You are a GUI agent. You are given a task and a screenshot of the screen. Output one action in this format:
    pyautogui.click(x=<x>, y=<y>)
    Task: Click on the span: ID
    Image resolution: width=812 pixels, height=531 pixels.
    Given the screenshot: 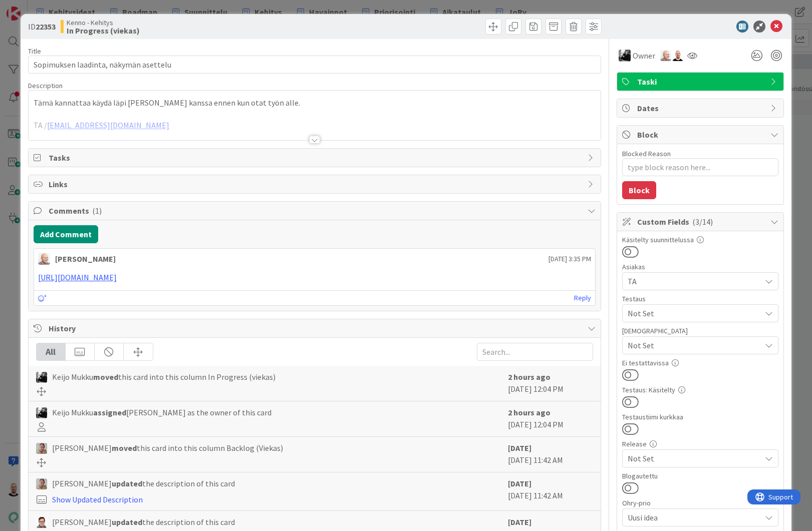 What is the action you would take?
    pyautogui.click(x=42, y=27)
    